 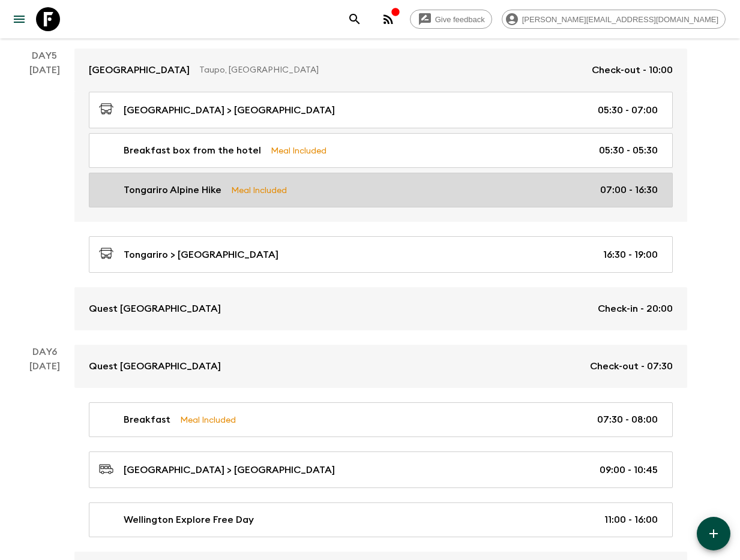 What do you see at coordinates (628, 111) in the screenshot?
I see `p: 05:30 - 07:00` at bounding box center [628, 111].